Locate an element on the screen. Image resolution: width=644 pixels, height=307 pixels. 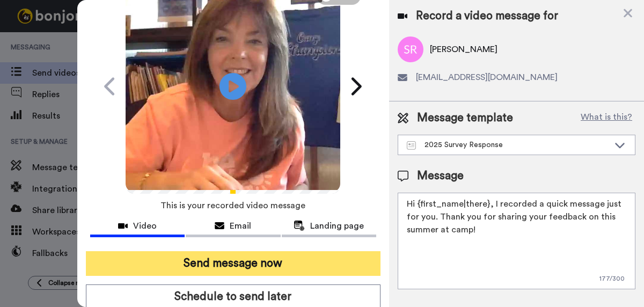
span: Email is located at coordinates (241, 226).